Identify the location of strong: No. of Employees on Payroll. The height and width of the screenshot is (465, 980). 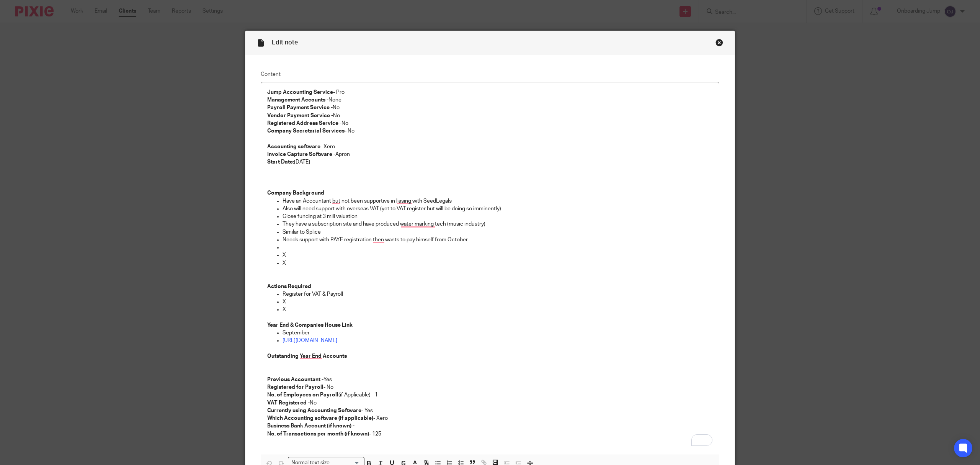
(303, 395).